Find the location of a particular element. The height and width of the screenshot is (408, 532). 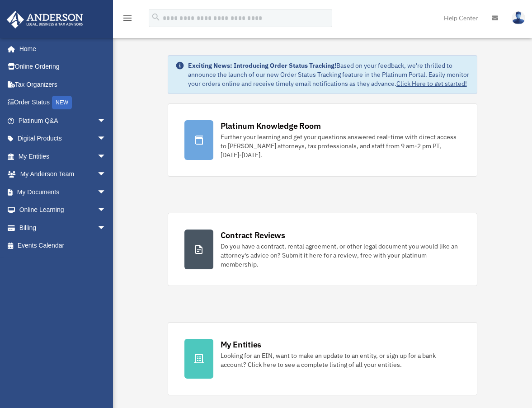

div: Do you have a contract, rental agreement, or other legal document you would like an attorney's ad... is located at coordinates (341, 255).